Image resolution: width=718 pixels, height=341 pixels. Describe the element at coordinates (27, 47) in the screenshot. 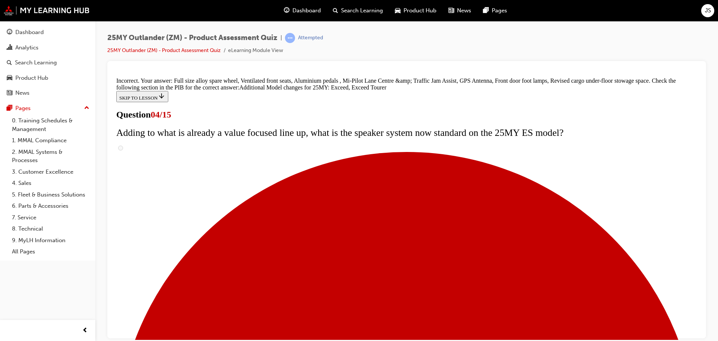

I see `div: Analytics` at that location.